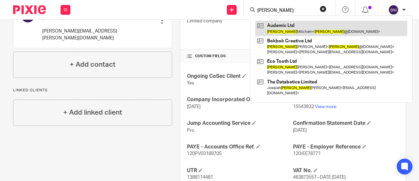  What do you see at coordinates (346, 170) in the screenshot?
I see `h4: VAT No.` at bounding box center [346, 170].